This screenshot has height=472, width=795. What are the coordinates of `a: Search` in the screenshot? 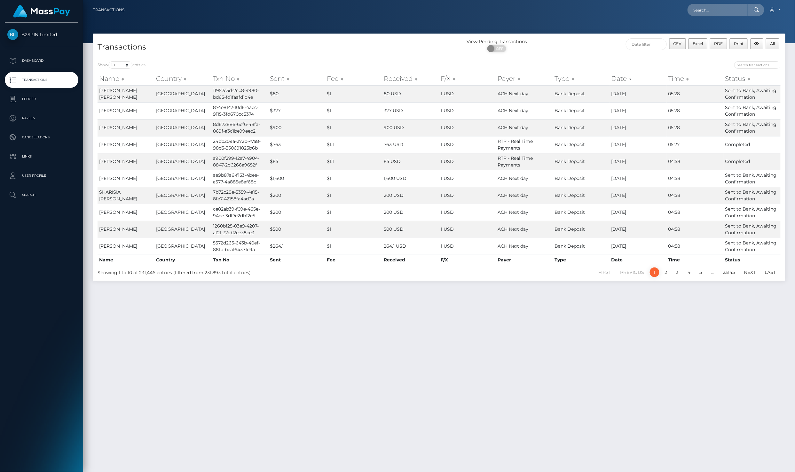 It's located at (42, 195).